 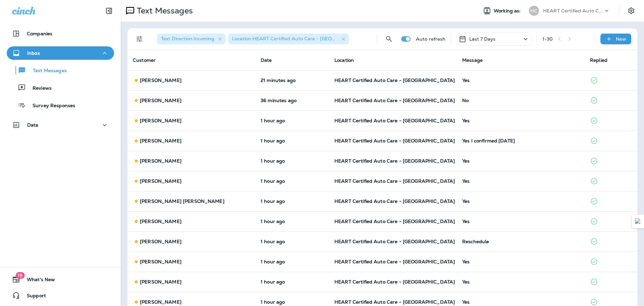 What do you see at coordinates (534, 11) in the screenshot?
I see `div: HC` at bounding box center [534, 11].